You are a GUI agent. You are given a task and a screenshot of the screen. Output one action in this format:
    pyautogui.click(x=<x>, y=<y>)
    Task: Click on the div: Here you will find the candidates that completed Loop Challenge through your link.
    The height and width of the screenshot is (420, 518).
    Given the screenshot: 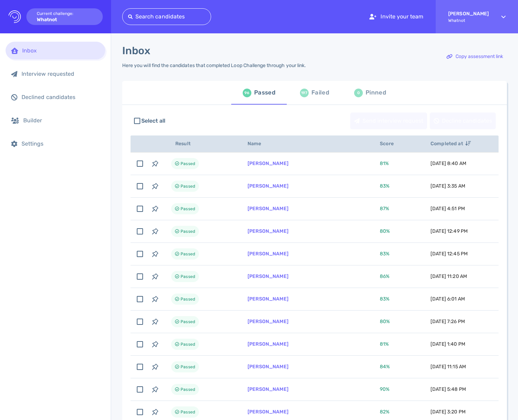 What is the action you would take?
    pyautogui.click(x=214, y=65)
    